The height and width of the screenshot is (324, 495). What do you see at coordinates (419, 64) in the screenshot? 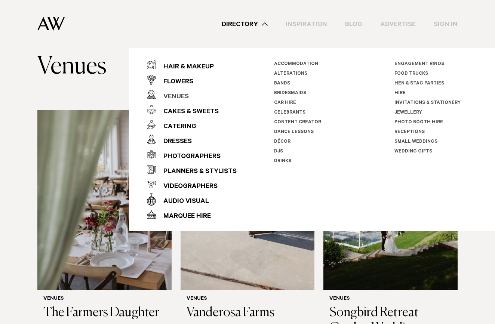
I see `a: Engagement Rings` at bounding box center [419, 64].